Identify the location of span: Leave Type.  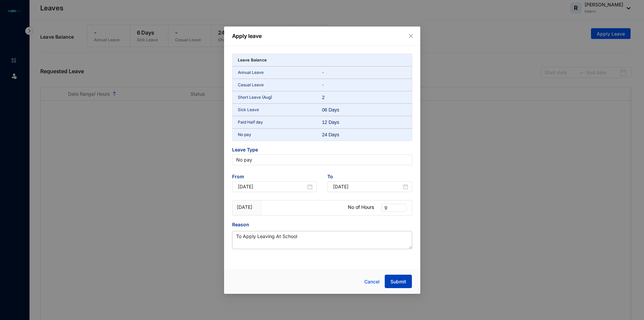
(322, 150).